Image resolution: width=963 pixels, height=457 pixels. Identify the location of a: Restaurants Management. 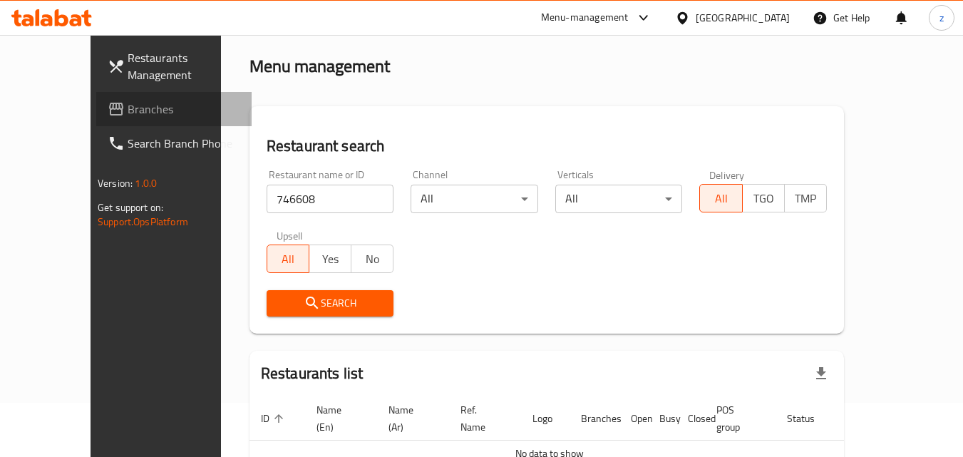
(174, 66).